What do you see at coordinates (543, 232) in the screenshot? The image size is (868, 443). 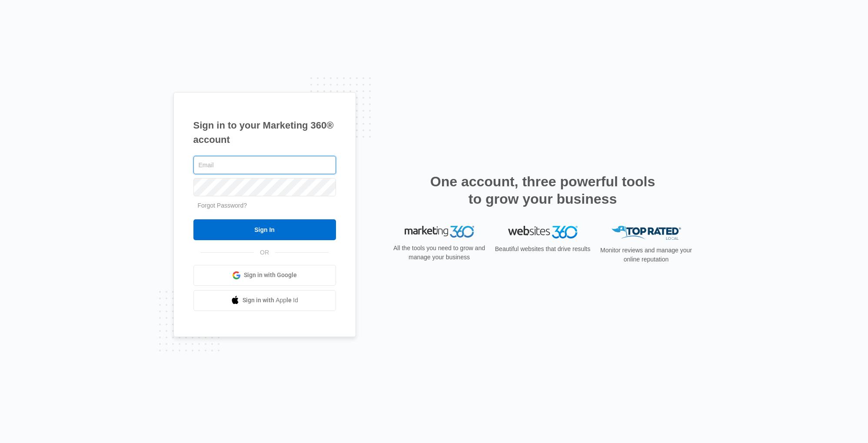 I see `img: Websites 360` at bounding box center [543, 232].